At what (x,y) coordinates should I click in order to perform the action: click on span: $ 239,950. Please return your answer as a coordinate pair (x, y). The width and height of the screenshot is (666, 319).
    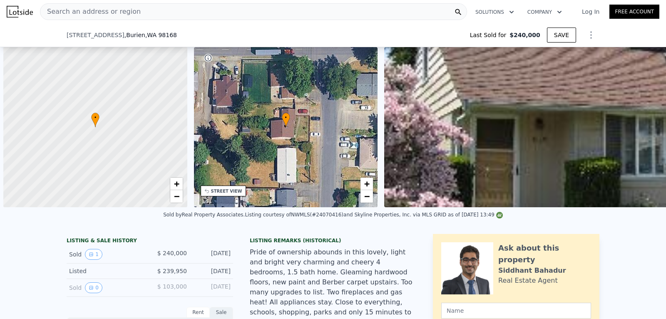
    Looking at the image, I should click on (172, 271).